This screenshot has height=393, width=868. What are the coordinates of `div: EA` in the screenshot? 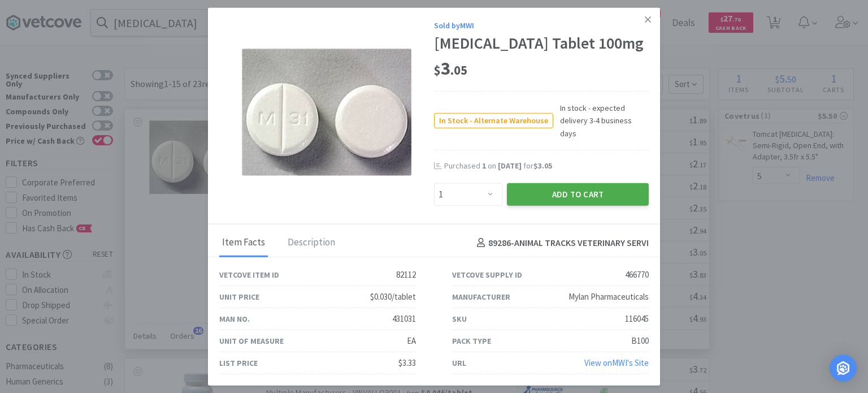 It's located at (411, 341).